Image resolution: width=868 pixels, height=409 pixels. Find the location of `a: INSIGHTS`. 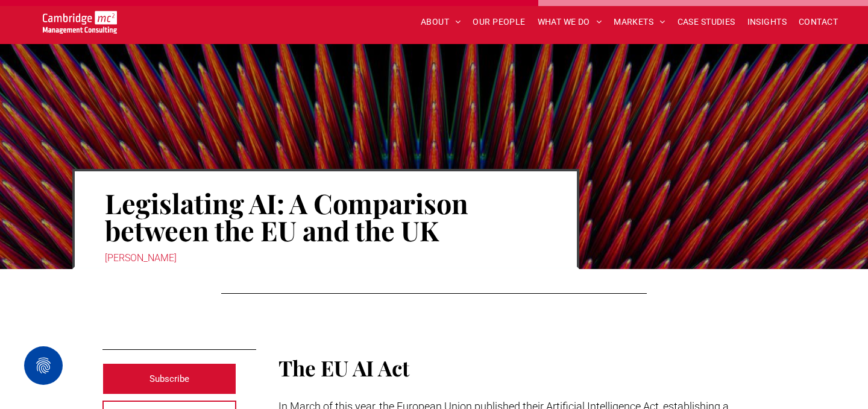

a: INSIGHTS is located at coordinates (767, 22).